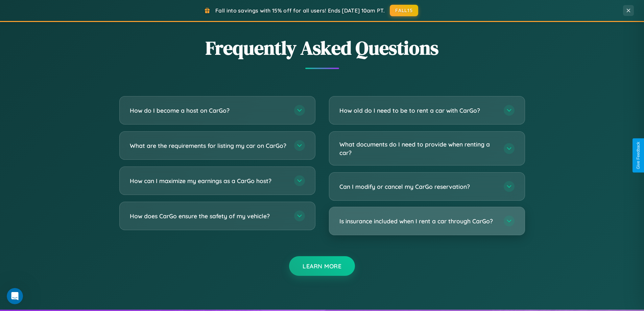 The height and width of the screenshot is (311, 644). I want to click on h2: Frequently Asked Questions, so click(322, 48).